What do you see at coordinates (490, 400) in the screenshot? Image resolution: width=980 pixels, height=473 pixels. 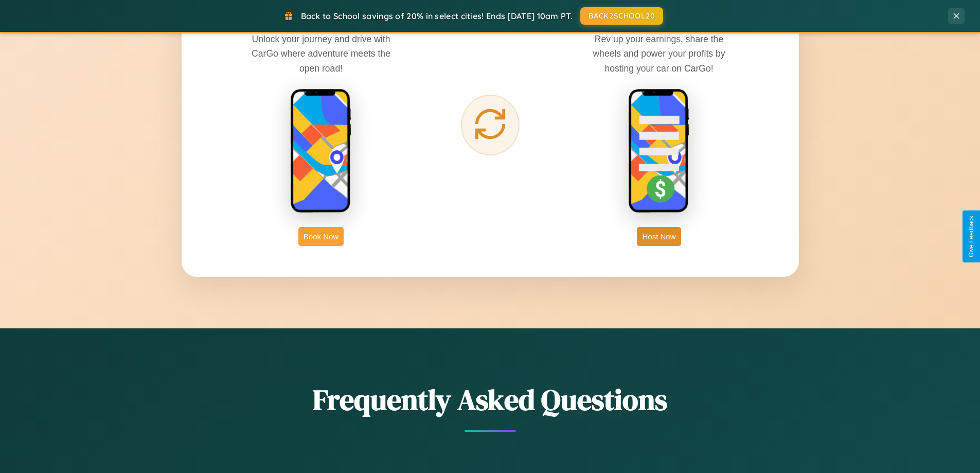 I see `h2: Frequently Asked Questions` at bounding box center [490, 400].